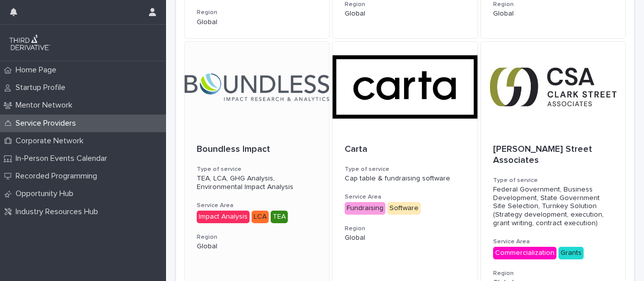 The width and height of the screenshot is (644, 281). What do you see at coordinates (46, 194) in the screenshot?
I see `p: Opportunity Hub` at bounding box center [46, 194].